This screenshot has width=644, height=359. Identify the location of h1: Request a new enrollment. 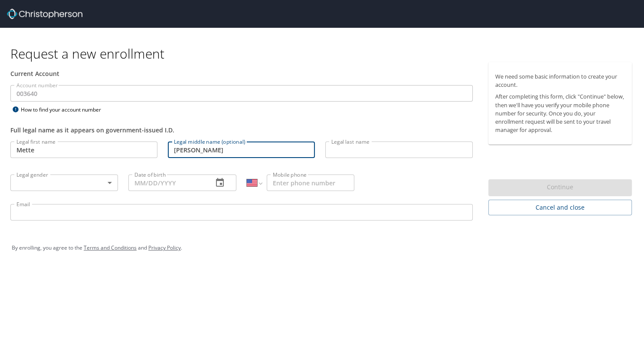
(325, 54).